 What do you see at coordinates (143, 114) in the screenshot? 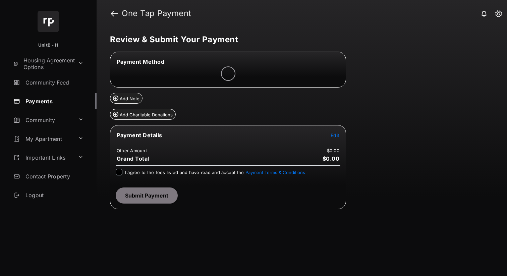
I see `button: Add Charitable Donations` at bounding box center [143, 114].